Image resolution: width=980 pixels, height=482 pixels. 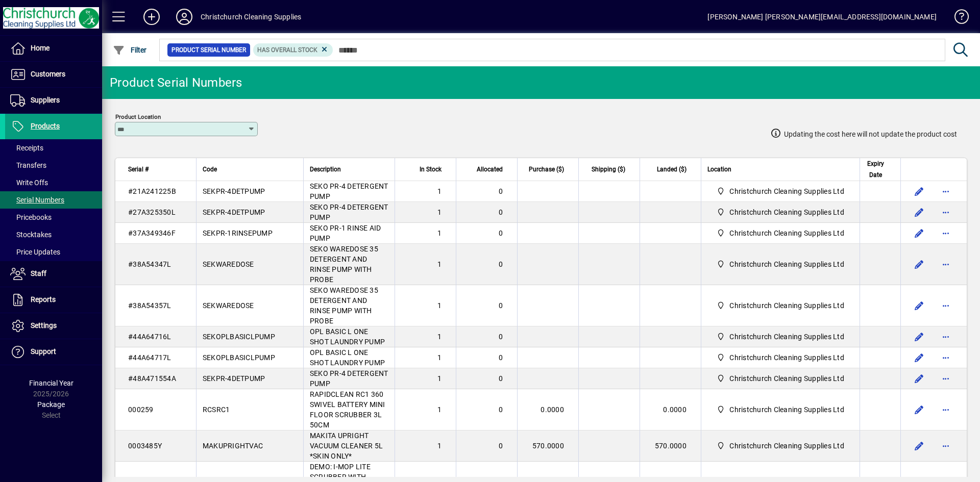 What do you see at coordinates (325, 169) in the screenshot?
I see `span: Description` at bounding box center [325, 169].